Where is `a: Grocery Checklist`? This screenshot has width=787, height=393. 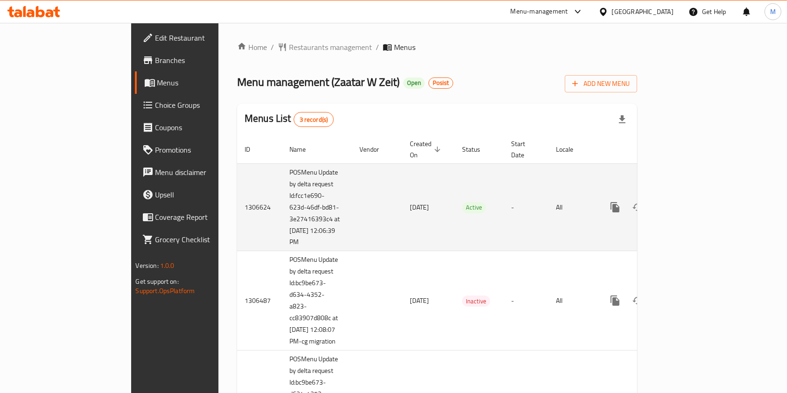 a: Grocery Checklist is located at coordinates (199, 239).